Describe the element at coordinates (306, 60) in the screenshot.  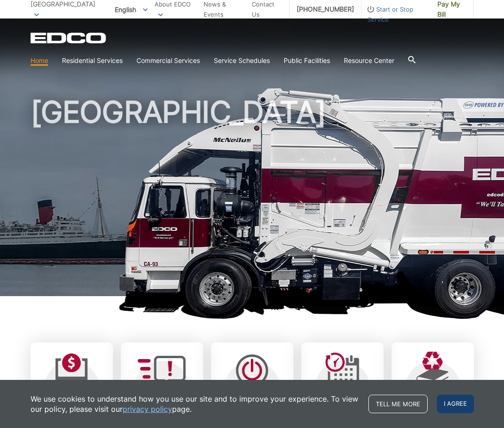
I see `a: Public Facilities` at that location.